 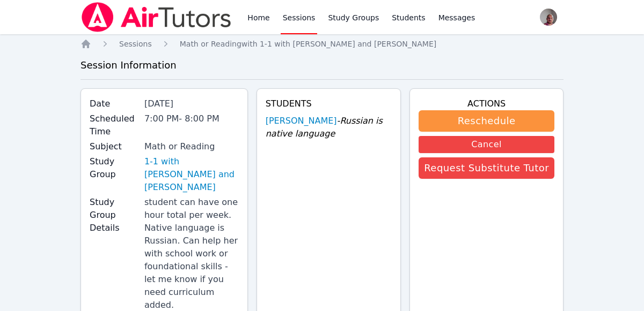 I want to click on div: 7:00 PM - 8:00 PM, so click(x=192, y=119).